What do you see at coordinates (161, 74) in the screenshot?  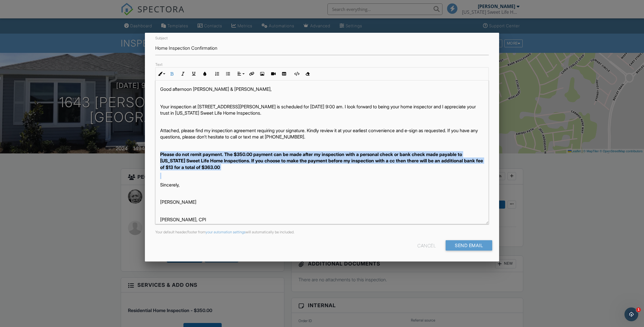 I see `button: Inline Style` at bounding box center [161, 74].